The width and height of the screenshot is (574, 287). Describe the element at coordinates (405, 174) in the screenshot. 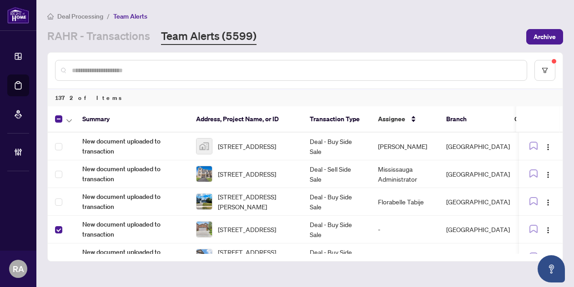

I see `td: Mississauga Administrator` at that location.